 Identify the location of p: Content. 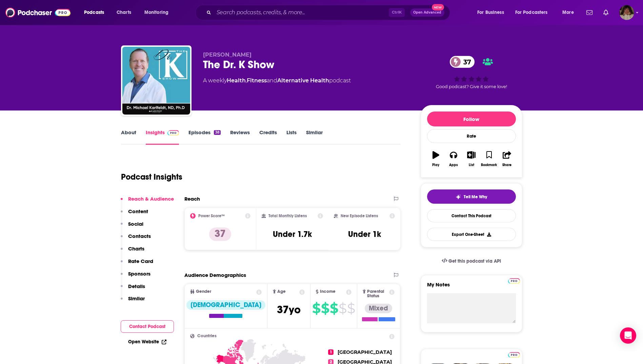
(138, 211).